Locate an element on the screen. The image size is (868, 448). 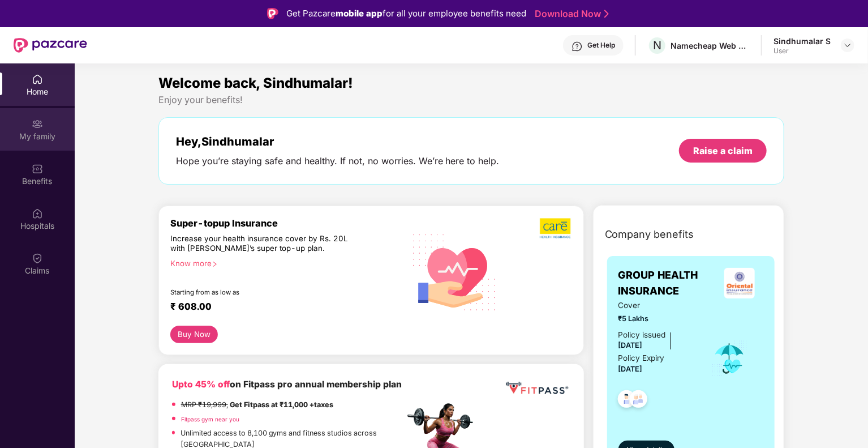
img: svg+xml;base64,PHN2ZyBpZD0iSGVscC0zMngzMiIgeG1sbnM9Imh0dHA6Ly93d3cudzMub3JnLzIwMDAvc3ZnIiB3aWR0aD... is located at coordinates (577, 46).